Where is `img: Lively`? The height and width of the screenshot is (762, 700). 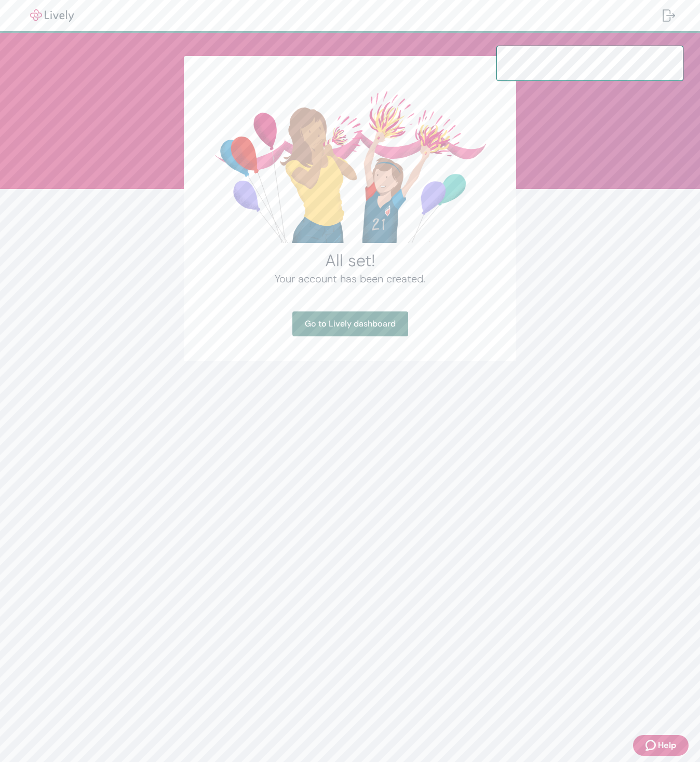 img: Lively is located at coordinates (52, 15).